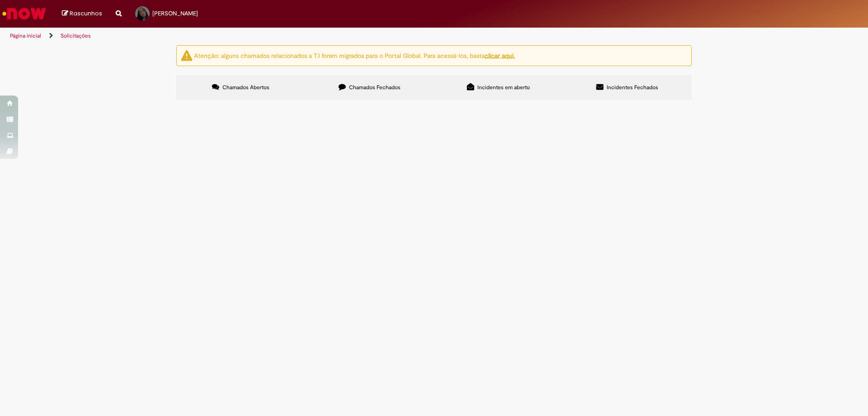  What do you see at coordinates (25, 36) in the screenshot?
I see `a: Página inicial` at bounding box center [25, 36].